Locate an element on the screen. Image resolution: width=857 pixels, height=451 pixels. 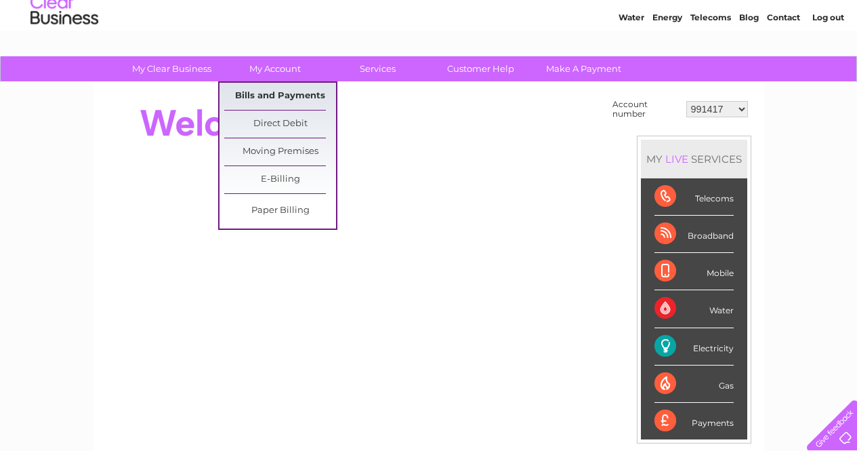
a: Energy is located at coordinates (667, 62).